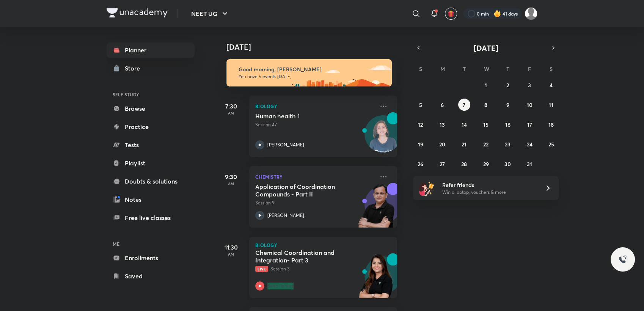  Describe the element at coordinates (420, 68) in the screenshot. I see `abbr: Sunday` at that location.